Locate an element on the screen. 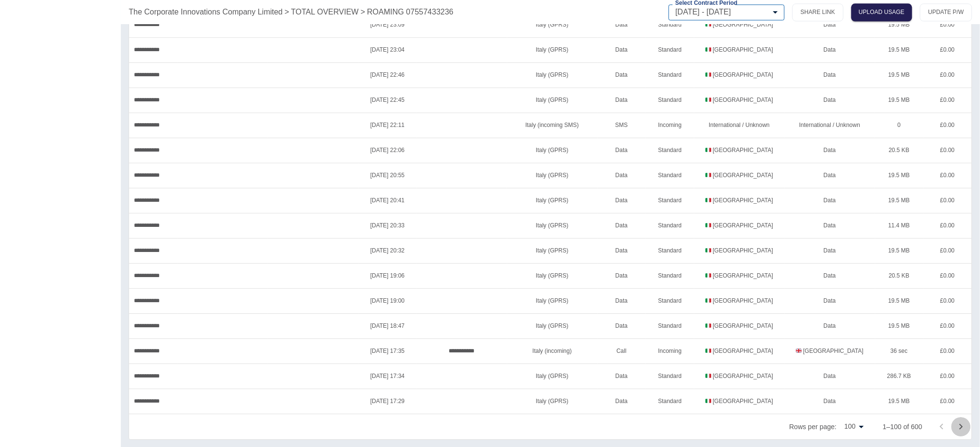 Image resolution: width=980 pixels, height=447 pixels. button: SHARE LINK is located at coordinates (818, 12).